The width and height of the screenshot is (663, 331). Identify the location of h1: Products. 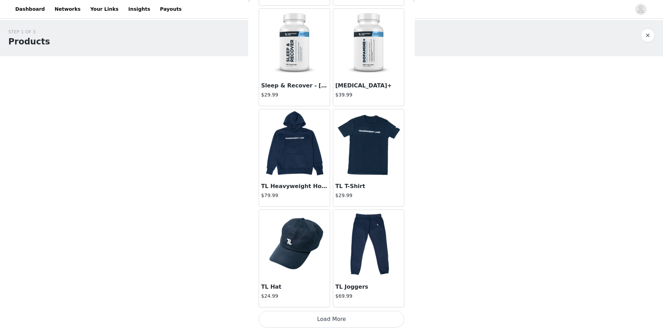
(29, 42).